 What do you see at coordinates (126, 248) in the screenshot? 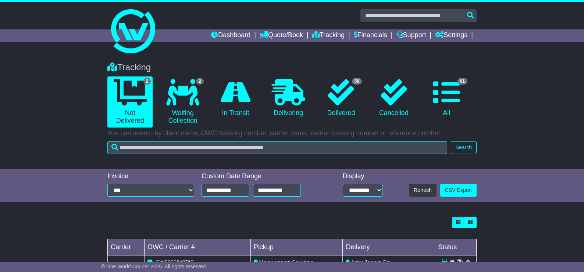
I see `td: Carrier` at bounding box center [126, 248].